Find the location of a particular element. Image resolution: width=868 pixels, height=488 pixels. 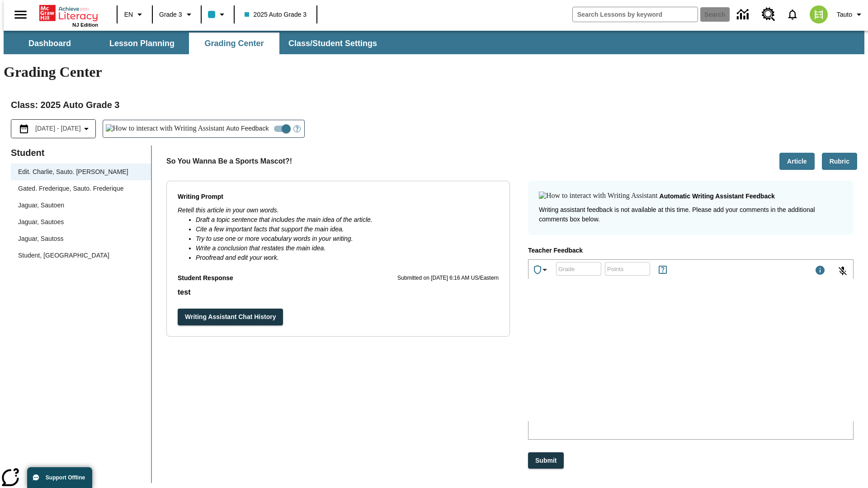

p: Teacher Feedback is located at coordinates (691, 251).